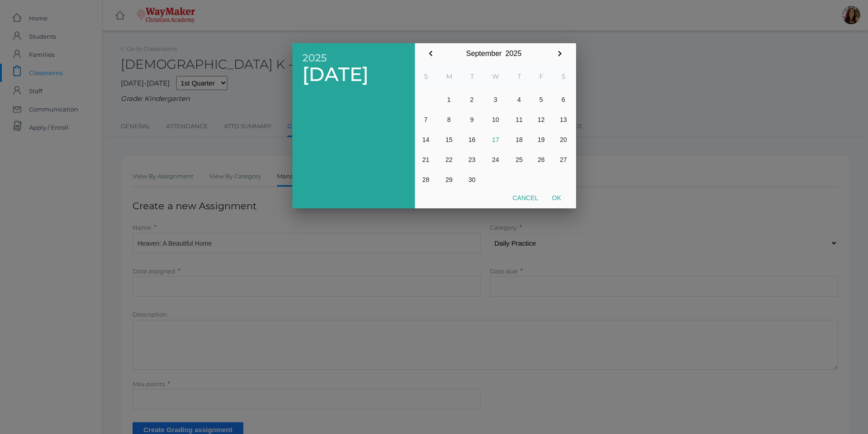 This screenshot has width=868, height=434. What do you see at coordinates (496, 160) in the screenshot?
I see `button: 24` at bounding box center [496, 160].